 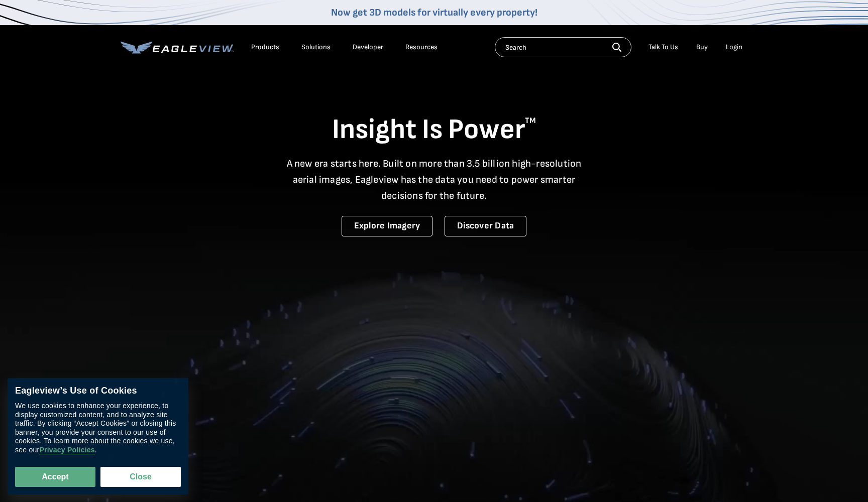 I want to click on p: A new era starts here. Built on more than 3.5 billion high-resolution aerial images, Eagleview ha..., so click(x=434, y=180).